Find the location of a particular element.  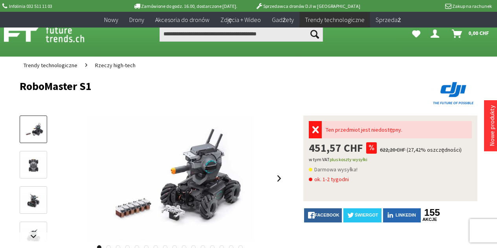

font: 155 is located at coordinates (432, 212).